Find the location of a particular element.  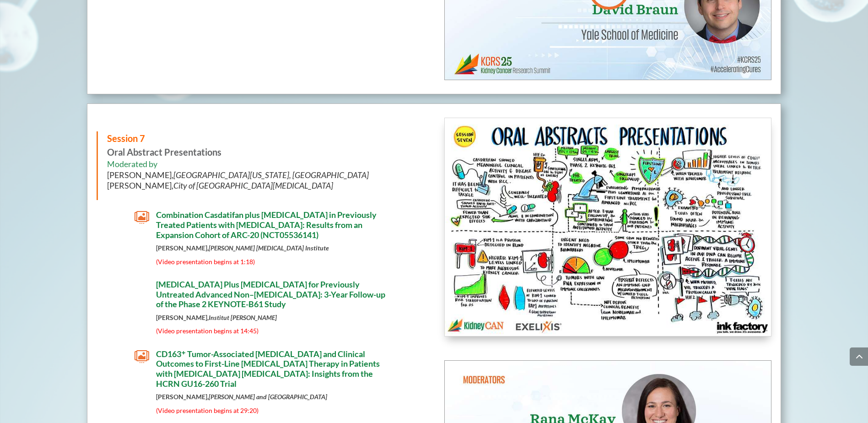

img: KidneyCAN_Ink Factory_Board Session 7 is located at coordinates (608, 227).